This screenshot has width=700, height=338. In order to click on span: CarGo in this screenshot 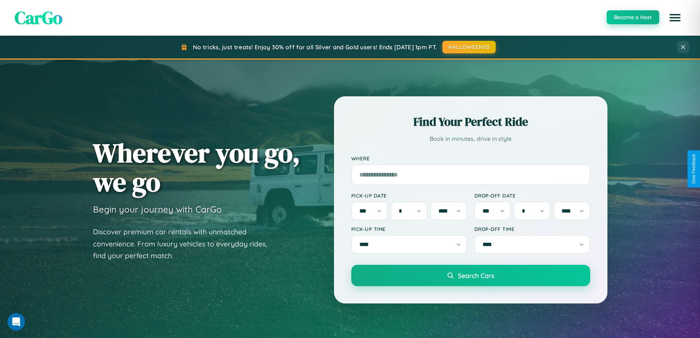, I will do `click(39, 18)`.